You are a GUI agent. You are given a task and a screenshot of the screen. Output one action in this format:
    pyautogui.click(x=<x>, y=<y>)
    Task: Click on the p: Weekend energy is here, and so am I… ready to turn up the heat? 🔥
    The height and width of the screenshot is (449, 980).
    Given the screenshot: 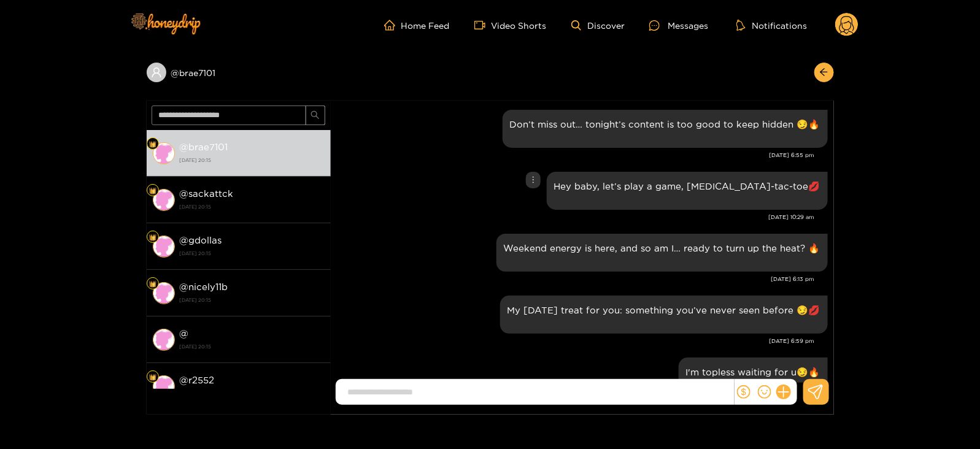 What is the action you would take?
    pyautogui.click(x=662, y=248)
    